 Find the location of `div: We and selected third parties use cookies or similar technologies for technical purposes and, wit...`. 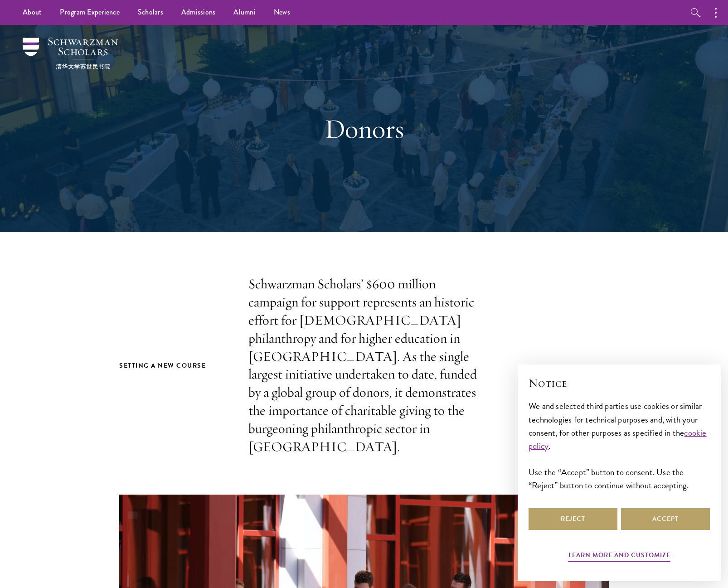

div: We and selected third parties use cookies or similar technologies for technical purposes and, wit... is located at coordinates (619, 445).